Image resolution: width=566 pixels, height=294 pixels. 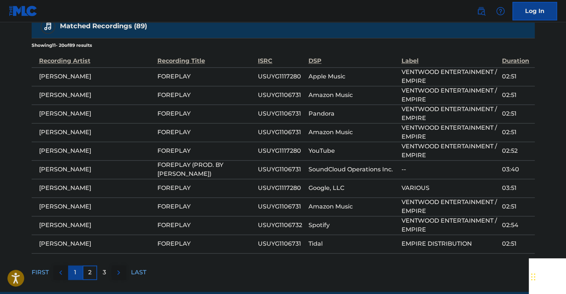 What do you see at coordinates (516, 225) in the screenshot?
I see `span: 02:54` at bounding box center [516, 225].